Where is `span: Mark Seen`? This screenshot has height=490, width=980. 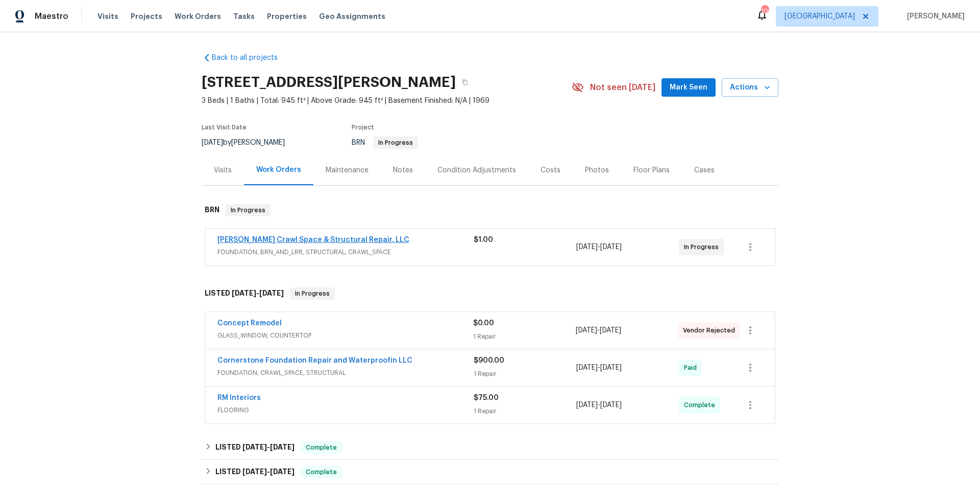 span: Mark Seen is located at coordinates (688, 87).